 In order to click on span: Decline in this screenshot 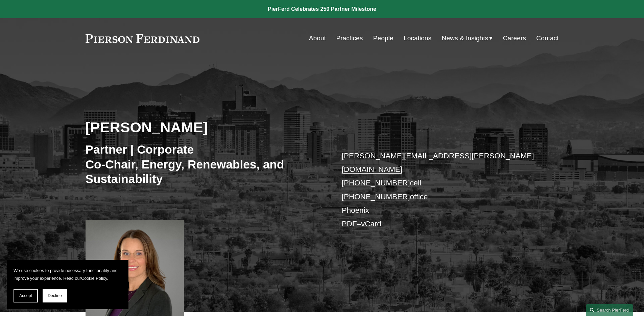, I will do `click(55, 296)`.